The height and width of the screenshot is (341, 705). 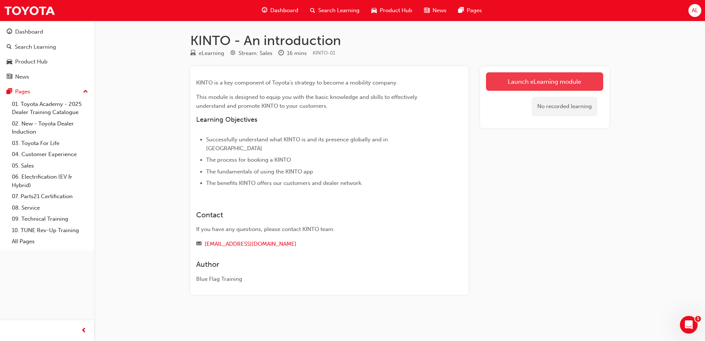 I want to click on a: News, so click(x=47, y=77).